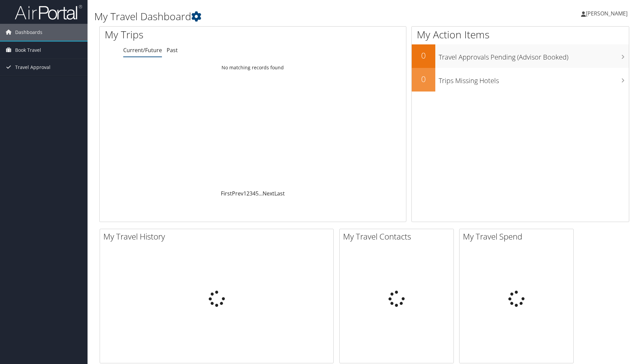  What do you see at coordinates (533, 79) in the screenshot?
I see `h3: Trips Missing Hotels` at bounding box center [533, 79].